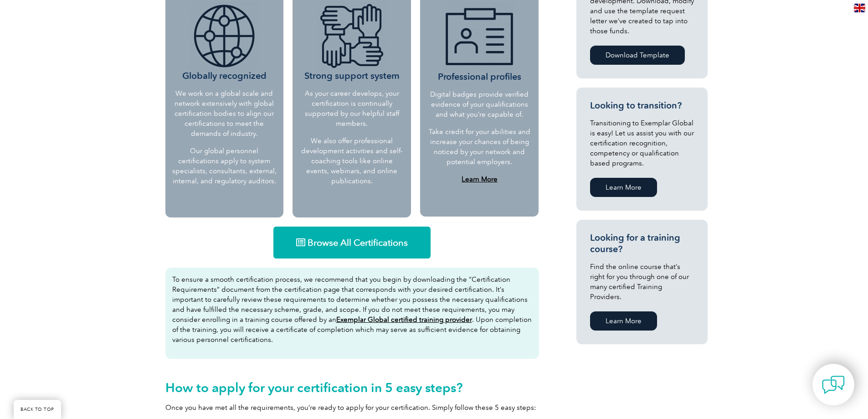  Describe the element at coordinates (638, 55) in the screenshot. I see `a: Download Template` at that location.